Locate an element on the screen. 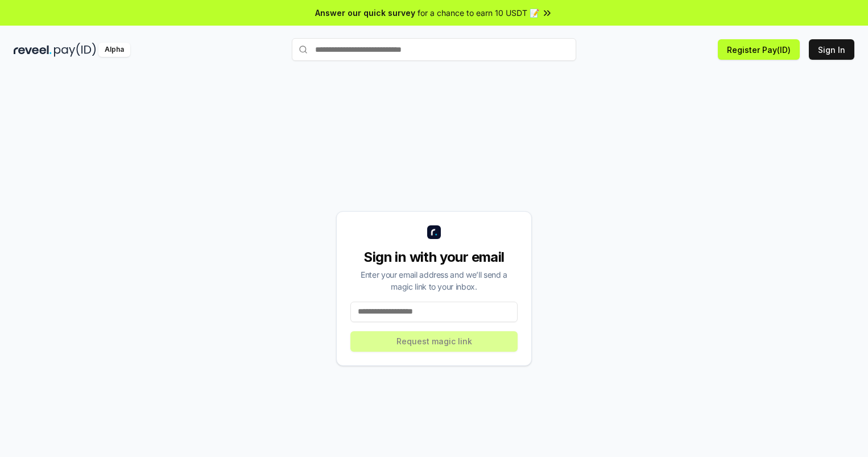 This screenshot has height=457, width=868. div: Sign in with your email is located at coordinates (434, 258).